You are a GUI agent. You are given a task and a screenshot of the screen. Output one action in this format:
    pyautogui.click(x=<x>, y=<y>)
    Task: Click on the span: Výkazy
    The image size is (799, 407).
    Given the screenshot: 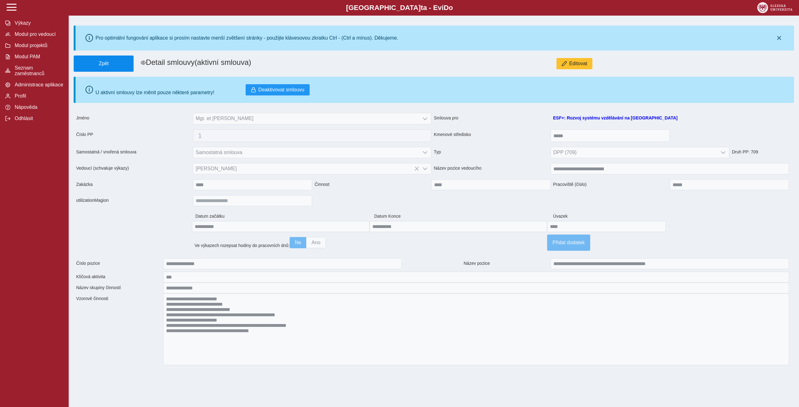 What is the action you would take?
    pyautogui.click(x=38, y=23)
    